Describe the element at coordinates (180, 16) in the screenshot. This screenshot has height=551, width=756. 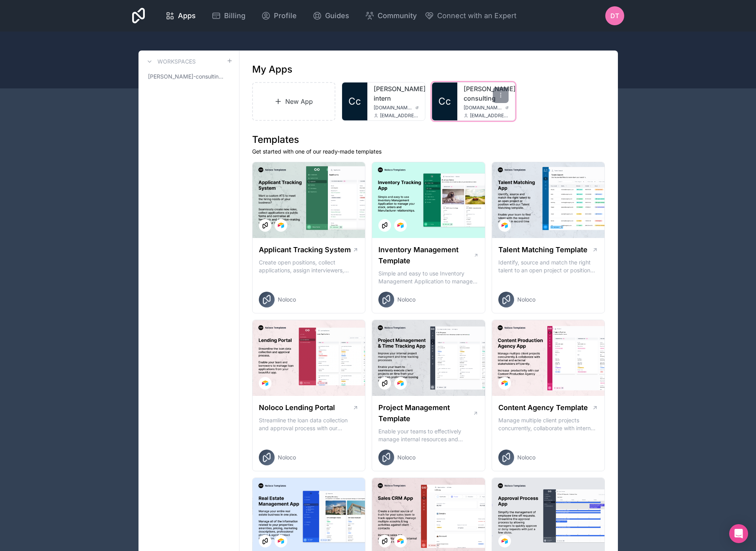
I see `a: Apps` at that location.